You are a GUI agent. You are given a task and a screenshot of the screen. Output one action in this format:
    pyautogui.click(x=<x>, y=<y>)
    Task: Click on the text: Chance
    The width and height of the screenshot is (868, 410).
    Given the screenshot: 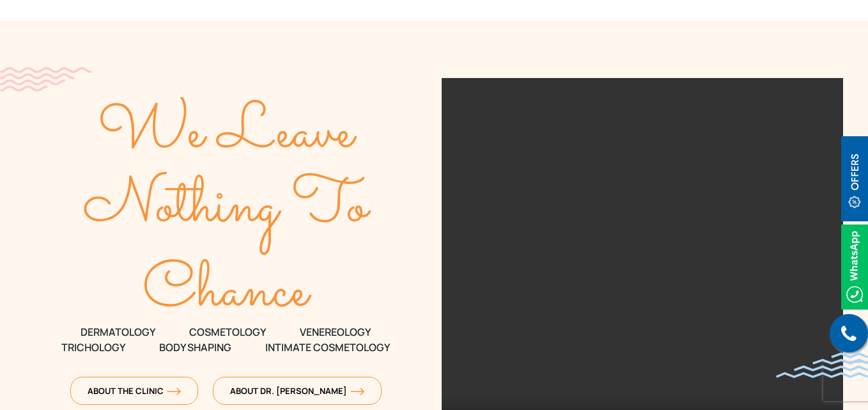 What is the action you would take?
    pyautogui.click(x=227, y=292)
    